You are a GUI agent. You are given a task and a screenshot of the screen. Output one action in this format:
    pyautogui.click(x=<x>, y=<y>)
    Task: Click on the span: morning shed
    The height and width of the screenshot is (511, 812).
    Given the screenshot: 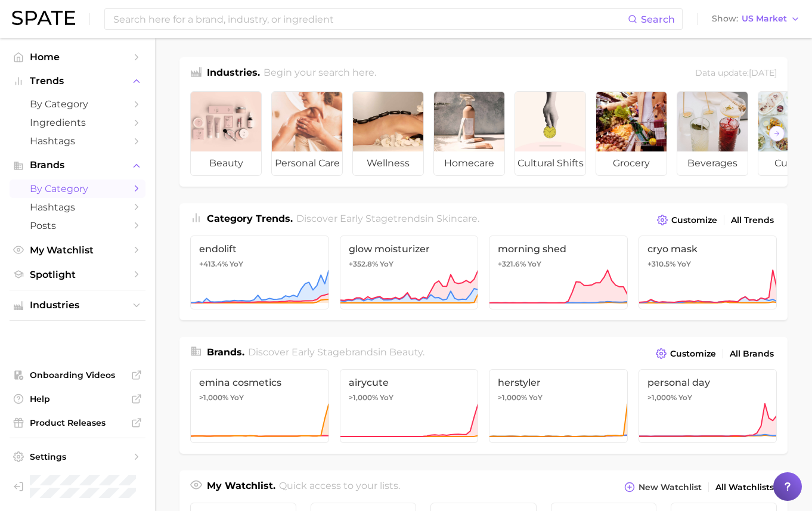 What is the action you would take?
    pyautogui.click(x=558, y=249)
    